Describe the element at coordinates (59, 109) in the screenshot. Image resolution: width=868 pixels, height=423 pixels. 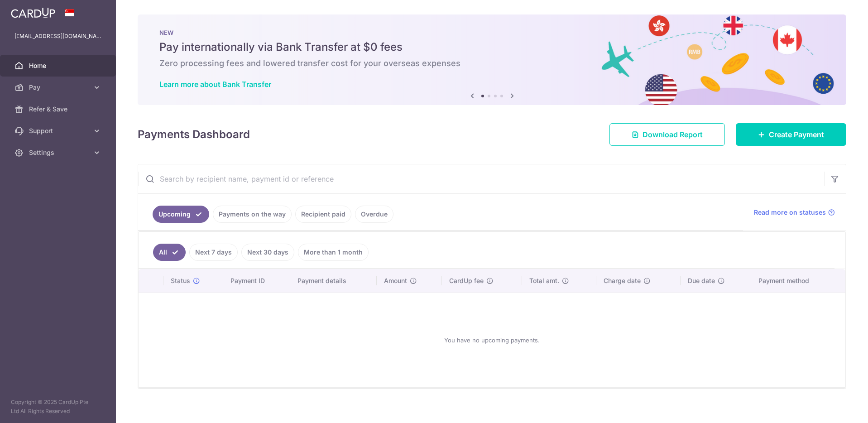
I see `span: Refer & Save` at that location.